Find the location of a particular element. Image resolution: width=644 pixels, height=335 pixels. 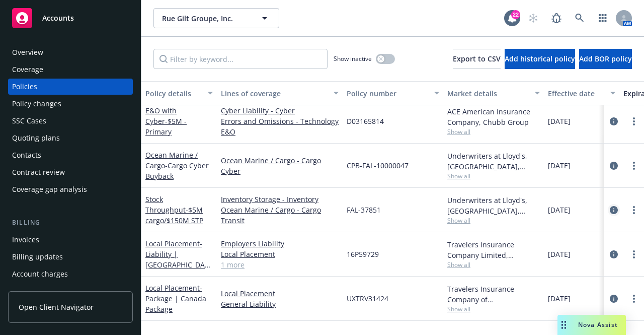

button: Lines of coverage is located at coordinates (280, 93).